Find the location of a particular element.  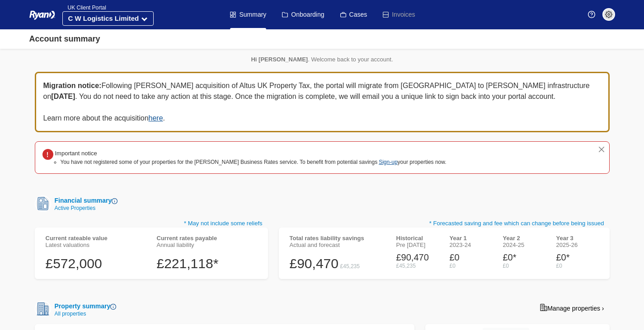

div: Year 3 is located at coordinates (578, 238).